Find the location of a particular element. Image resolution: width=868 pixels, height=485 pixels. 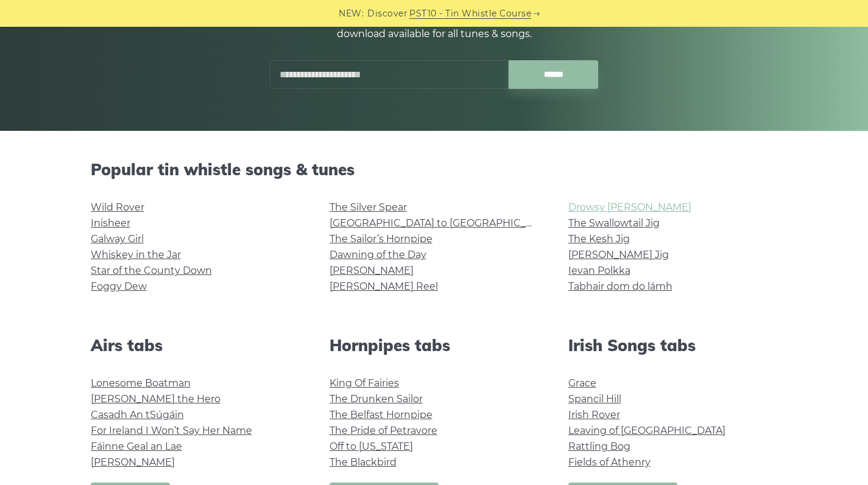

a: Star of the County Down is located at coordinates (151, 270).